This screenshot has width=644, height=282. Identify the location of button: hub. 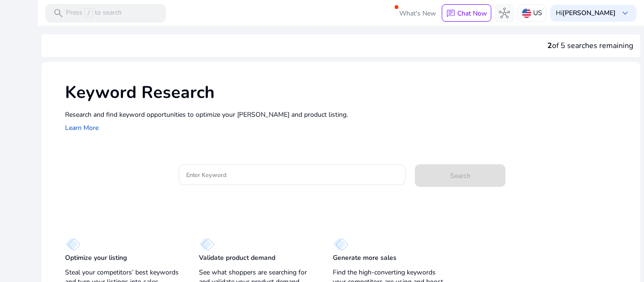
(504, 13).